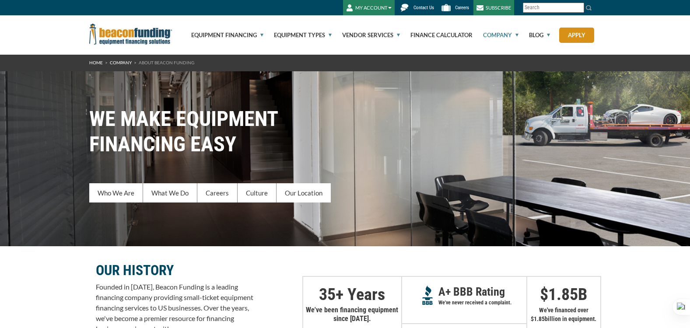 This screenshot has height=328, width=690. I want to click on h1: WE MAKE EQUIPMENT FINANCING EASY, so click(345, 132).